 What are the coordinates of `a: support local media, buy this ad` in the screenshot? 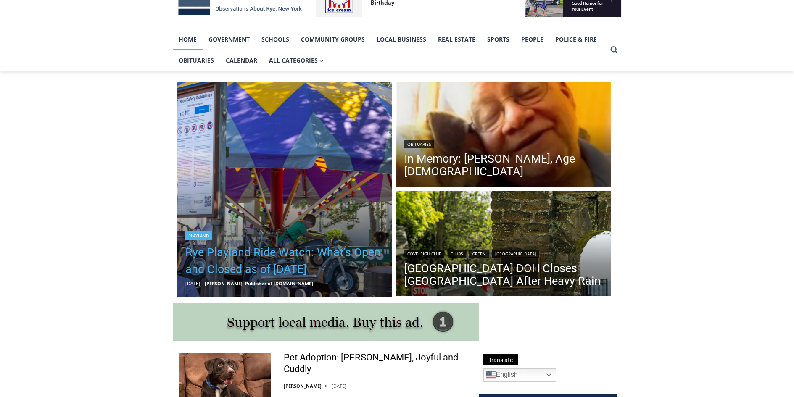 It's located at (326, 322).